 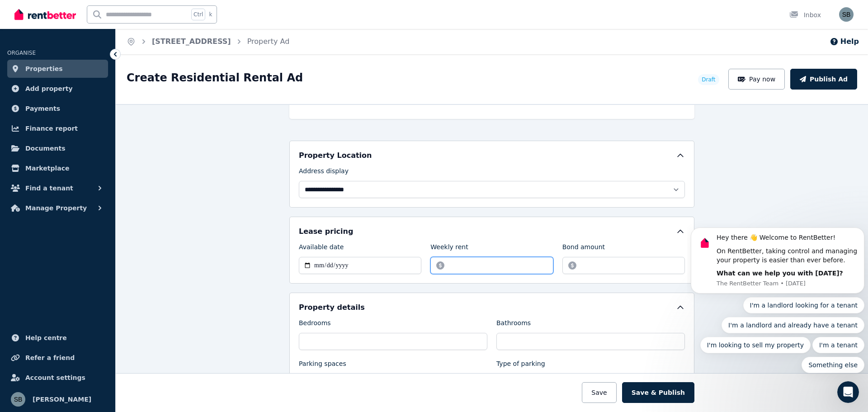 What do you see at coordinates (45, 149) in the screenshot?
I see `span: Documents` at bounding box center [45, 149].